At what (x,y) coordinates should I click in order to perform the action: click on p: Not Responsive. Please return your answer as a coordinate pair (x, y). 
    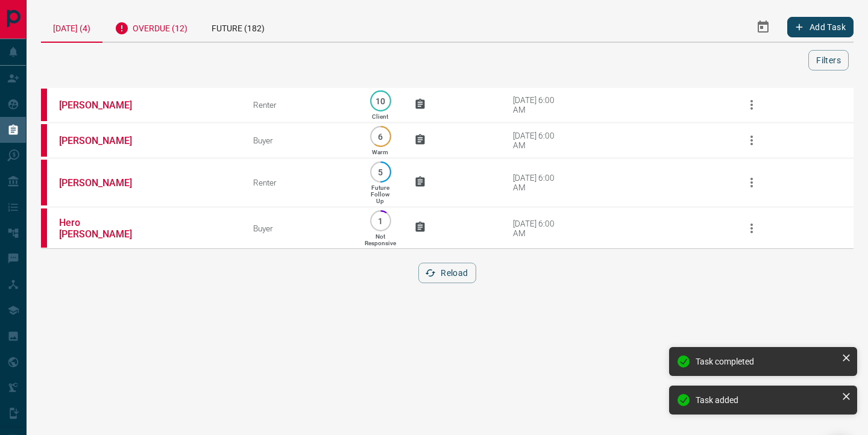
    Looking at the image, I should click on (380, 240).